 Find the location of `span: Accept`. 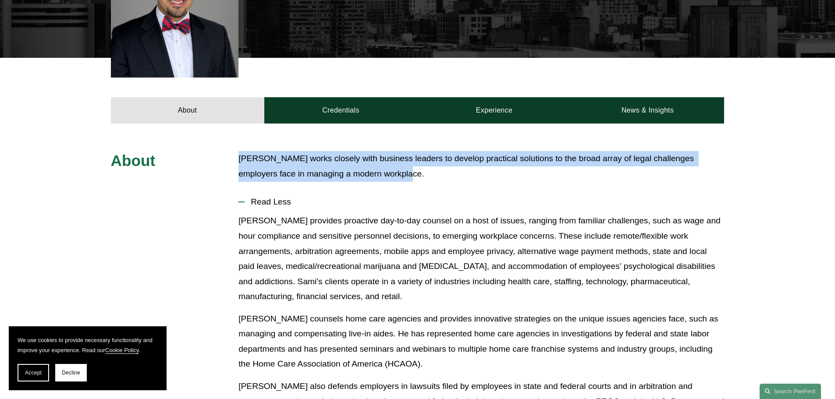

span: Accept is located at coordinates (33, 373).